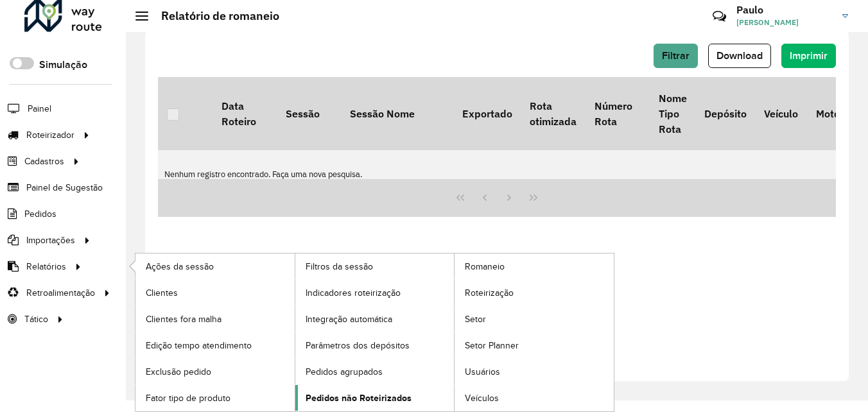 This screenshot has width=868, height=412. I want to click on a: Exclusão pedido, so click(215, 372).